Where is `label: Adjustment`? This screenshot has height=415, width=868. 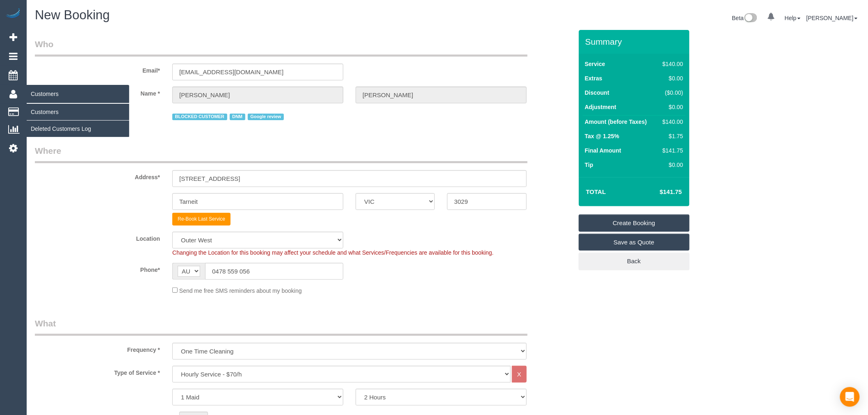
label: Adjustment is located at coordinates (601, 107).